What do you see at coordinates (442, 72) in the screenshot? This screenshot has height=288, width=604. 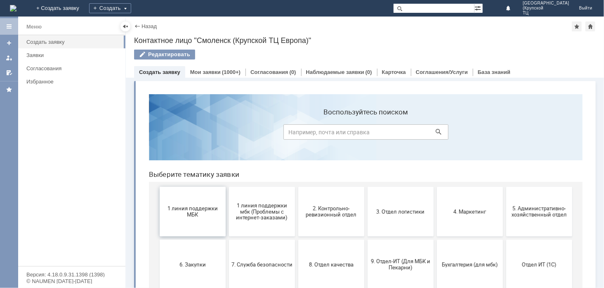 I see `a: Соглашения/Услуги` at bounding box center [442, 72].